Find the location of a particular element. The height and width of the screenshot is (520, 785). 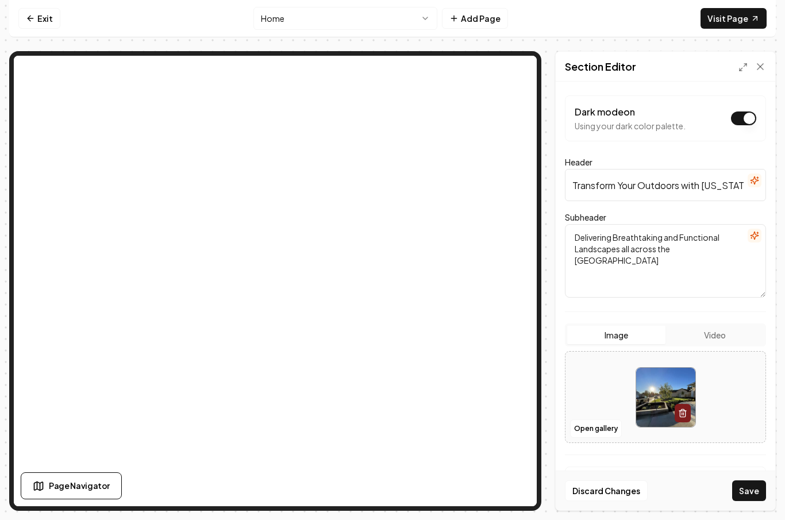

p: Using your dark color palette. is located at coordinates (630, 126).